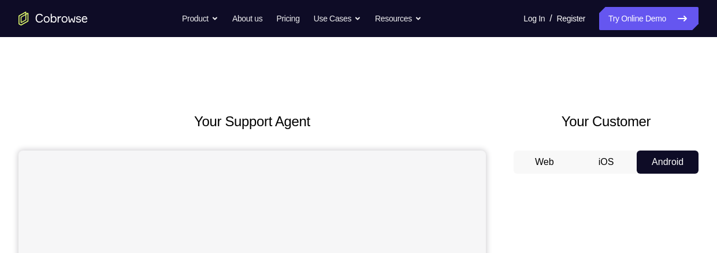 The width and height of the screenshot is (717, 253). What do you see at coordinates (571, 18) in the screenshot?
I see `a: Register` at bounding box center [571, 18].